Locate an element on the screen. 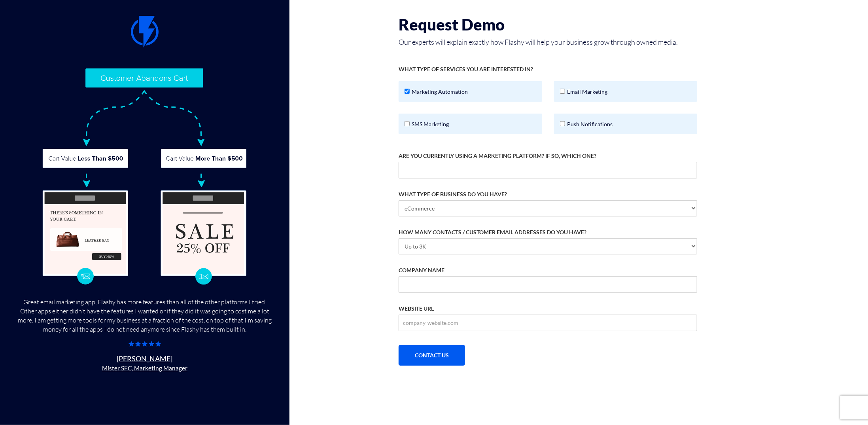 The width and height of the screenshot is (868, 425). input: SMS Marketing is located at coordinates (407, 123).